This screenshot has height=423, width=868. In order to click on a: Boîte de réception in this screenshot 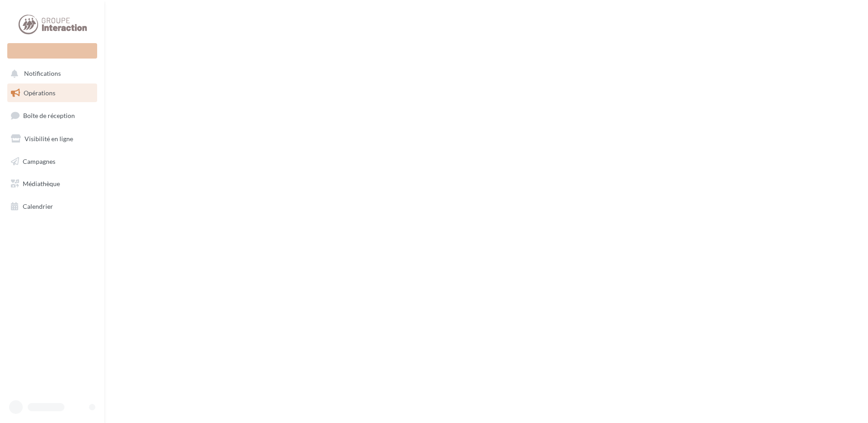, I will do `click(52, 115)`.